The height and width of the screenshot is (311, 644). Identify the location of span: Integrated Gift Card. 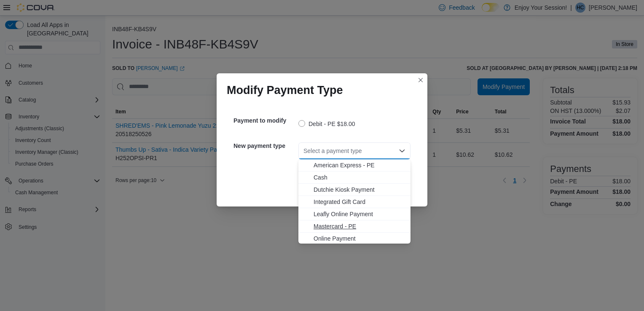
(360, 202).